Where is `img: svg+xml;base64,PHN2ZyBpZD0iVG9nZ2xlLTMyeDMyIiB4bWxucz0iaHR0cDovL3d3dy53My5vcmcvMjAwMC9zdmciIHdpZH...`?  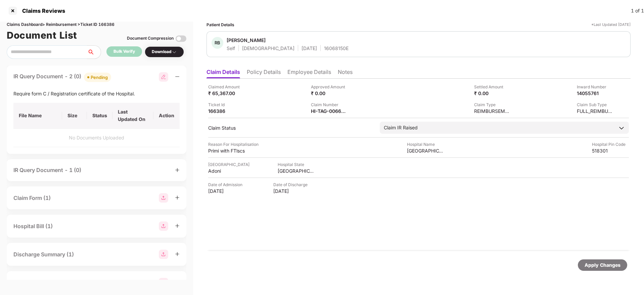 img: svg+xml;base64,PHN2ZyBpZD0iVG9nZ2xlLTMyeDMyIiB4bWxucz0iaHR0cDovL3d3dy53My5vcmcvMjAwMC9zdmciIHdpZH... is located at coordinates (181, 38).